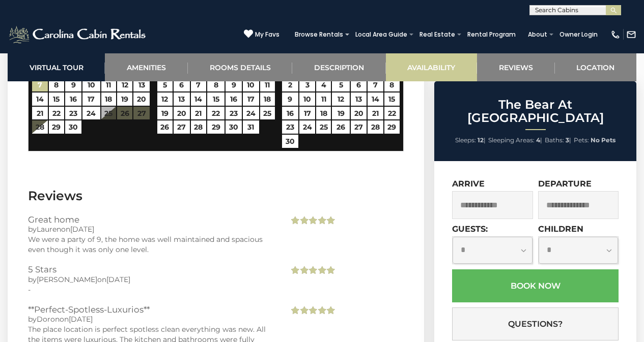 The image size is (644, 342). Describe the element at coordinates (469, 184) in the screenshot. I see `label: Arrive` at that location.